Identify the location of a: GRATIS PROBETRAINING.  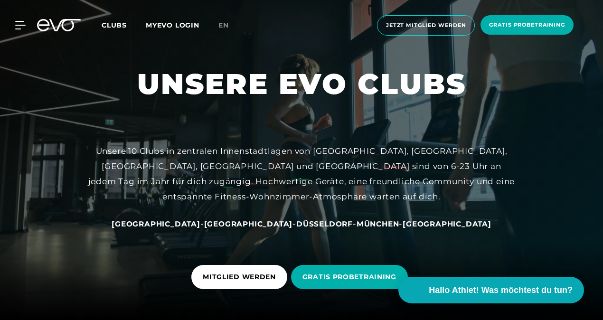
(351, 277).